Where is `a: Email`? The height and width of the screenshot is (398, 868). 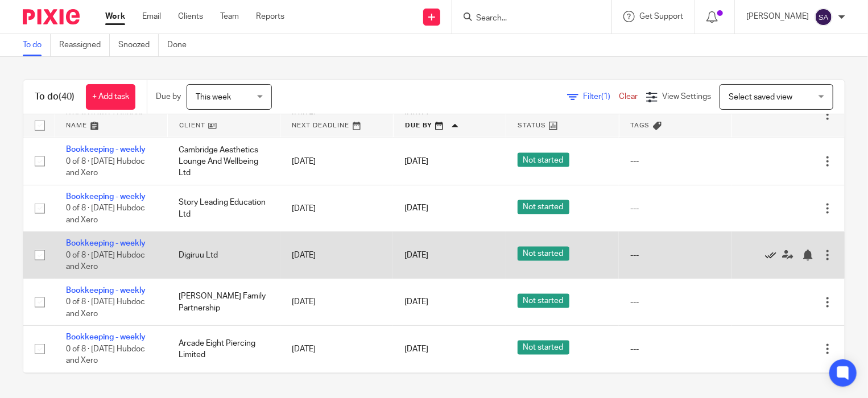
a: Email is located at coordinates (151, 16).